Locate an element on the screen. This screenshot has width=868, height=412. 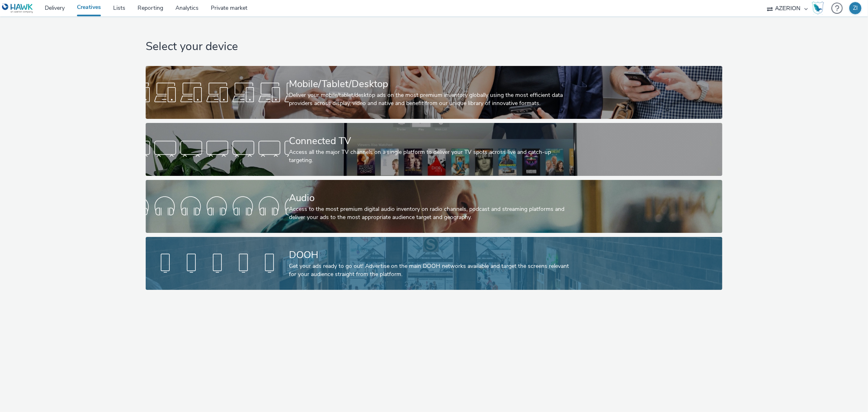
a: Mobile/Tablet/DesktopDeliver your mobile/tablet/desktop ads on the most premium inventory globall... is located at coordinates (434, 92).